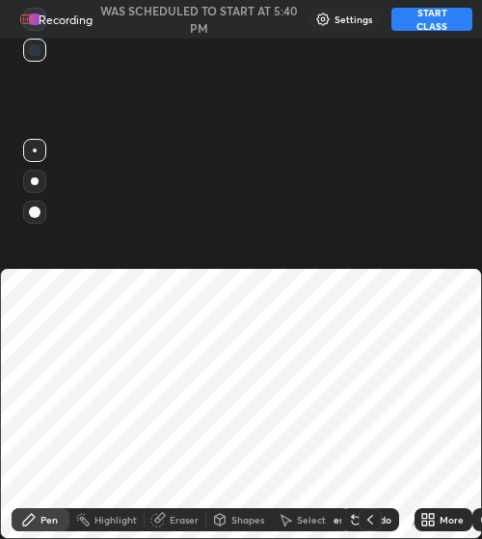 The width and height of the screenshot is (482, 539). I want to click on img: class-settings-icons, so click(323, 19).